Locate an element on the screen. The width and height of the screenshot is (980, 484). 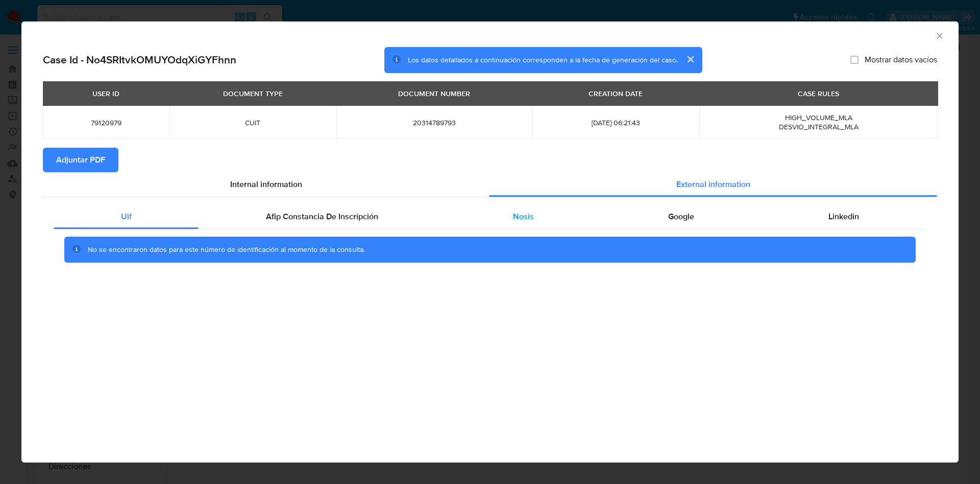
span: 20314789793 is located at coordinates (434, 123).